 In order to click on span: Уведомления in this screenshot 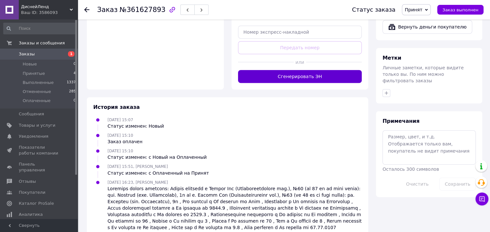, I will do `click(33, 136)`.